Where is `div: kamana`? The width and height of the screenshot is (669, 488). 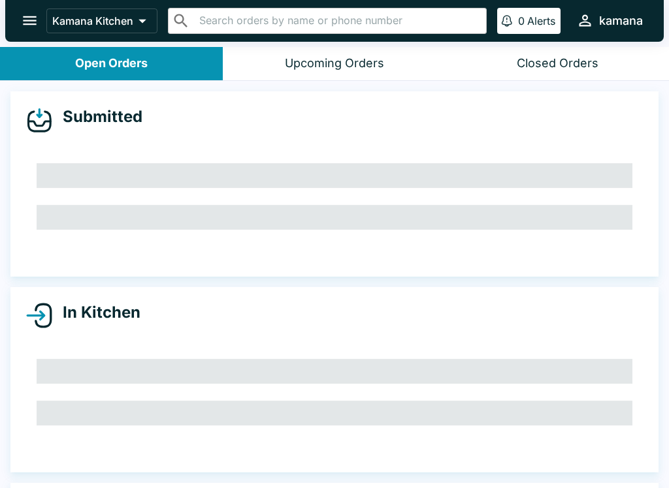
div: kamana is located at coordinates (620, 21).